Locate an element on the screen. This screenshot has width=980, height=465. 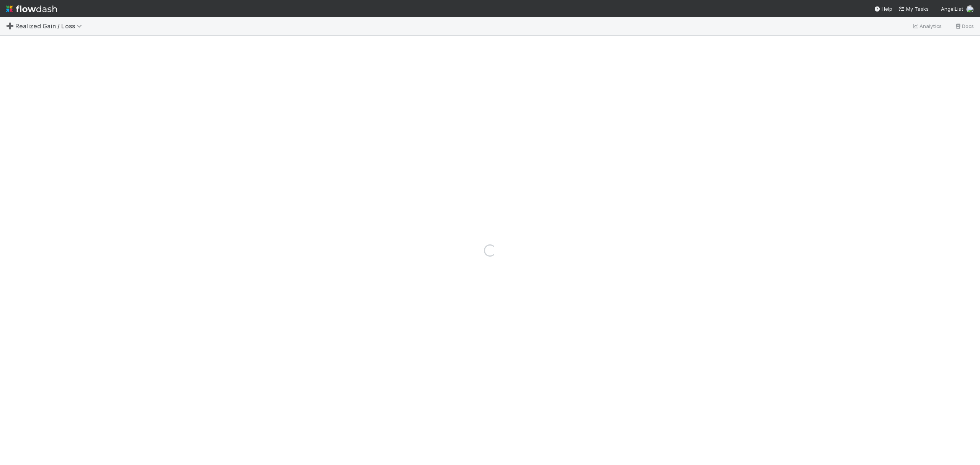
a: My Tasks is located at coordinates (914, 9).